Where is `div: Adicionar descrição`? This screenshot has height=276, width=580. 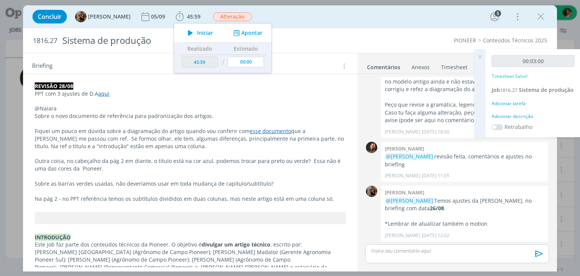
div: Adicionar descrição is located at coordinates (533, 116).